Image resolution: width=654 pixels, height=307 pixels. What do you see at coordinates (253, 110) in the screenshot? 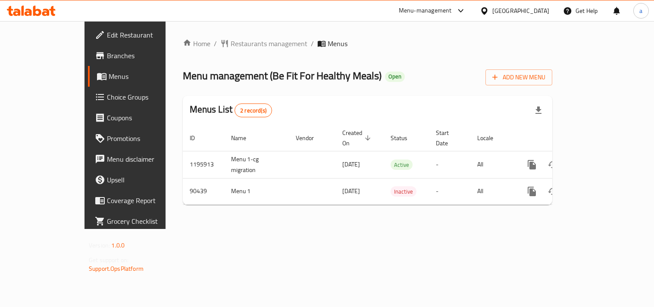
I see `span: 2 record(s)` at bounding box center [253, 110].